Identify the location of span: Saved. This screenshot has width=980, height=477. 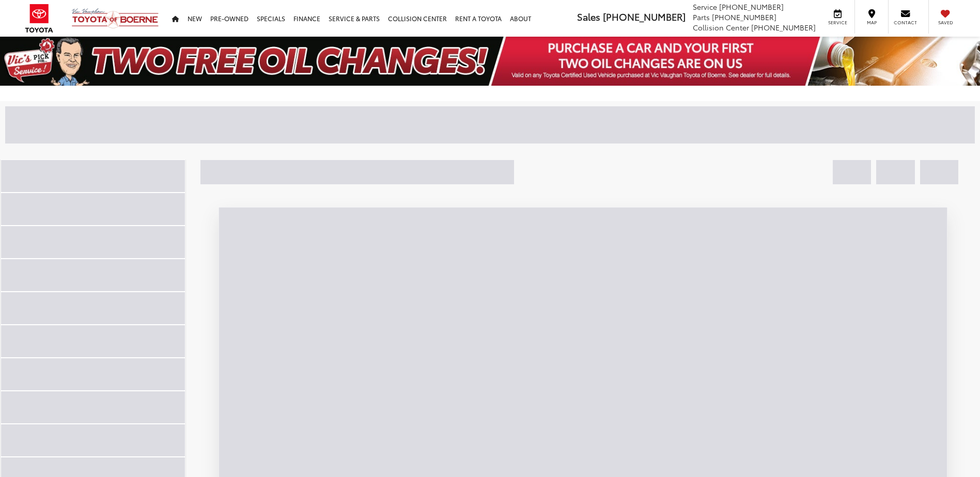
(945, 23).